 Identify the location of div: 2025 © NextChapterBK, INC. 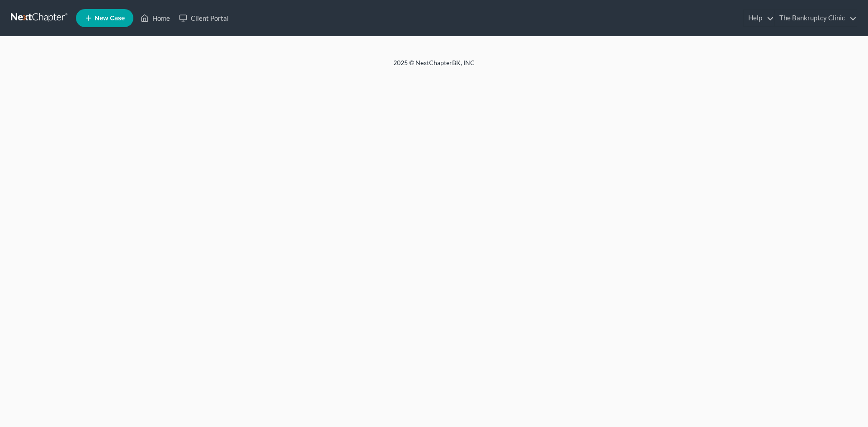
(434, 66).